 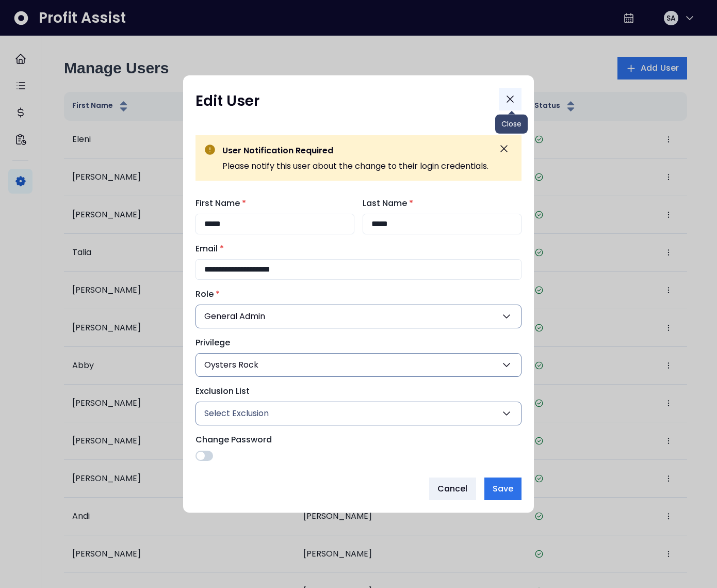 What do you see at coordinates (453, 489) in the screenshot?
I see `button: Cancel` at bounding box center [453, 489].